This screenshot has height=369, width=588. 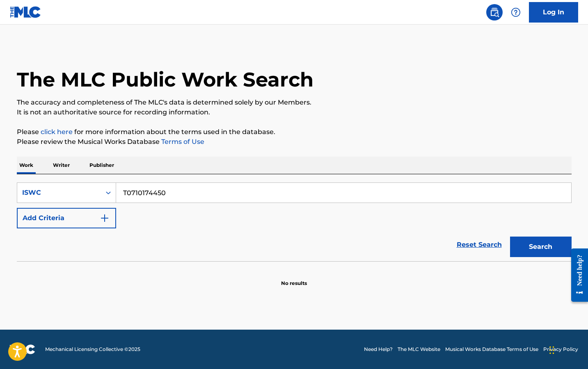 I want to click on a: Reset Search, so click(x=479, y=245).